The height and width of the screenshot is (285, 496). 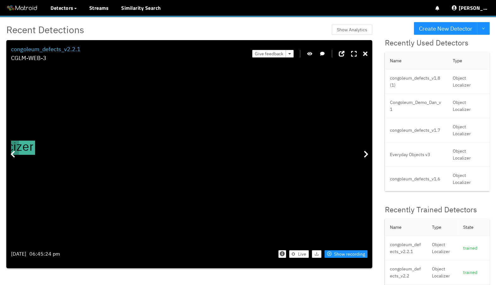 What do you see at coordinates (269, 54) in the screenshot?
I see `span: Give feedback` at bounding box center [269, 54].